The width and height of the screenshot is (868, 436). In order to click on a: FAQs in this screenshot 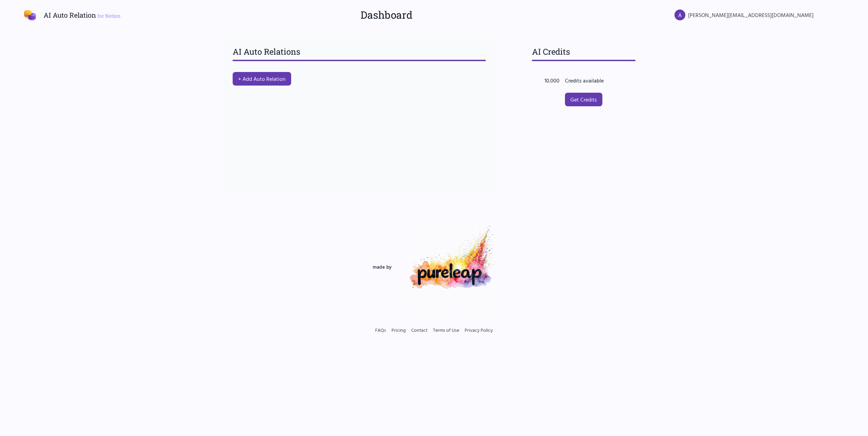, I will do `click(381, 331)`.